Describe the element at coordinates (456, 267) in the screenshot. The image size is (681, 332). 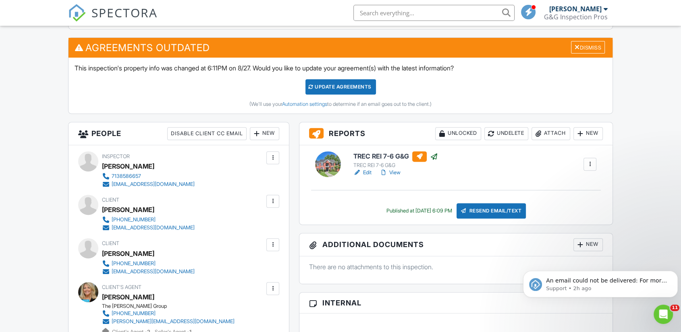
I see `p: There are no attachments to this inspection.` at that location.